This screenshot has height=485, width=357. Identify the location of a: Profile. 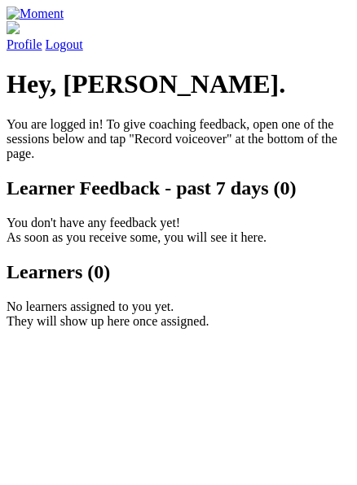
(178, 36).